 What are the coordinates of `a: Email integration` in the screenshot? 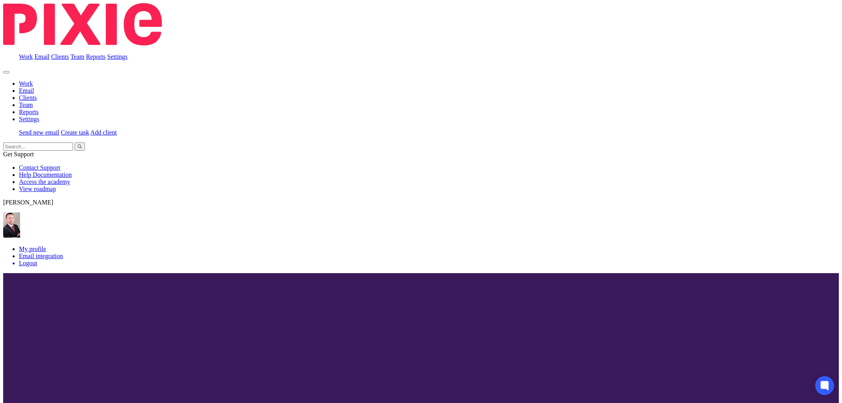 It's located at (41, 256).